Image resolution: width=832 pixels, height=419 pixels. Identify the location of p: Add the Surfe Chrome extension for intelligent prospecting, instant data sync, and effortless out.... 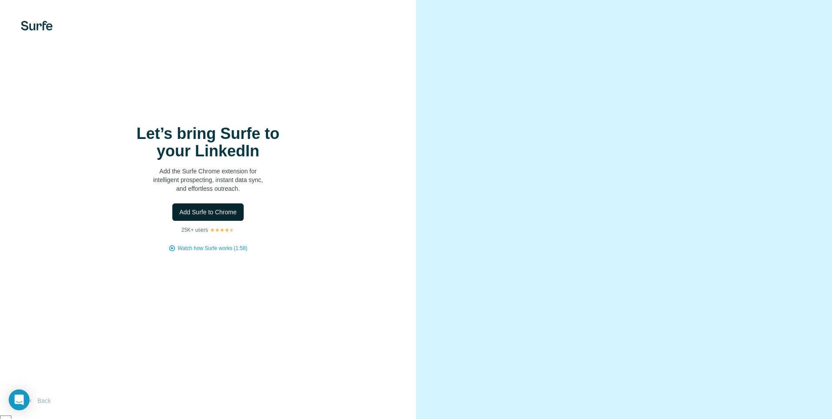
(208, 180).